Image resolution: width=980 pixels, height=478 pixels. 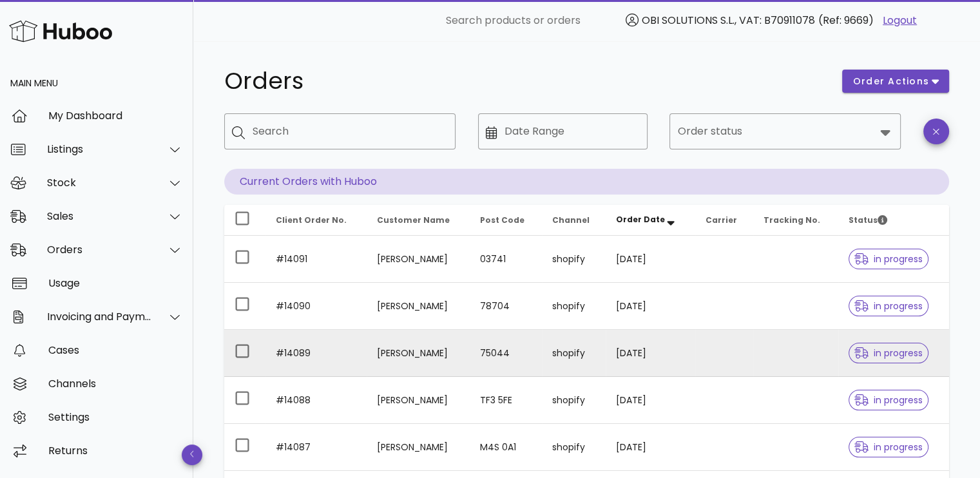 I want to click on th: Channel, so click(x=574, y=220).